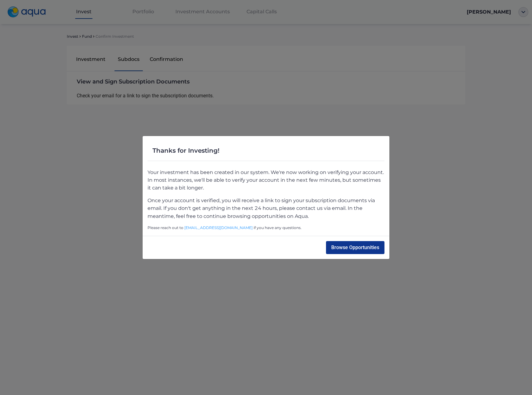  I want to click on p: Your investment has been created in our system. We're now working on verifying your account. In m..., so click(266, 180).